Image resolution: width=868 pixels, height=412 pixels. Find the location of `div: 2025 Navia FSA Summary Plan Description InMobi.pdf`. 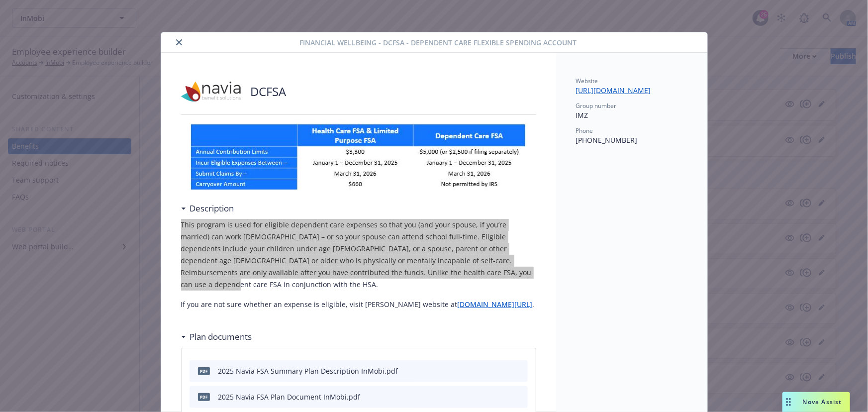

div: 2025 Navia FSA Summary Plan Description InMobi.pdf is located at coordinates (308, 371).